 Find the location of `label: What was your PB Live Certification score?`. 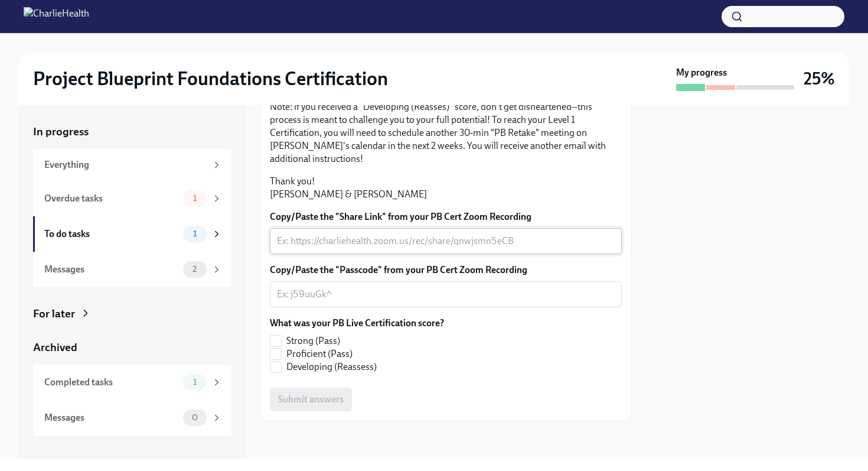

label: What was your PB Live Certification score? is located at coordinates (356, 323).